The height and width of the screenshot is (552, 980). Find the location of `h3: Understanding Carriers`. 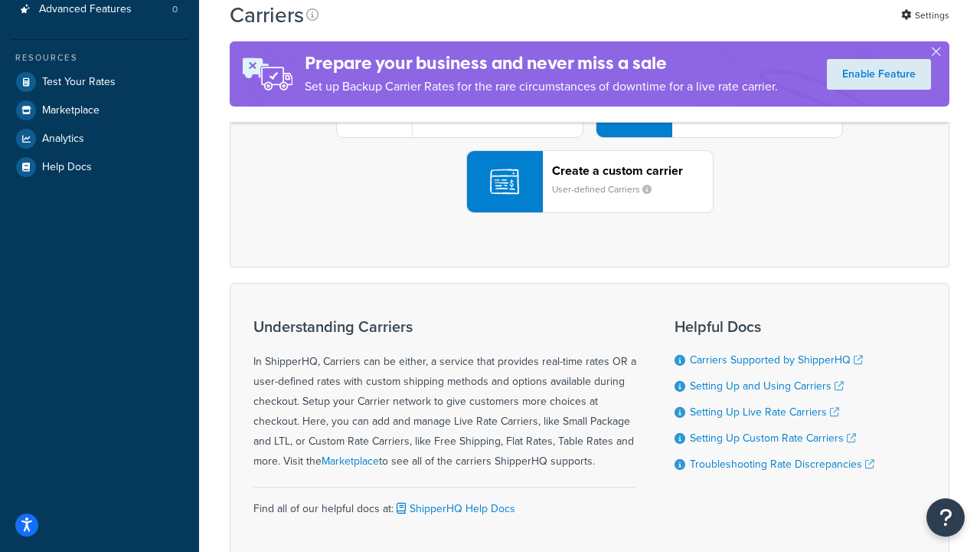

h3: Understanding Carriers is located at coordinates (444, 326).